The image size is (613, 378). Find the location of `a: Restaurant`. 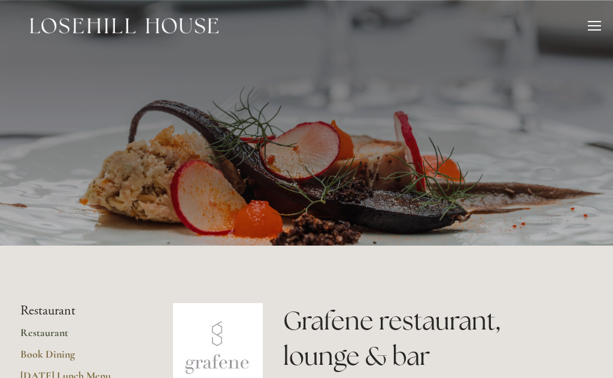

a: Restaurant is located at coordinates (77, 336).